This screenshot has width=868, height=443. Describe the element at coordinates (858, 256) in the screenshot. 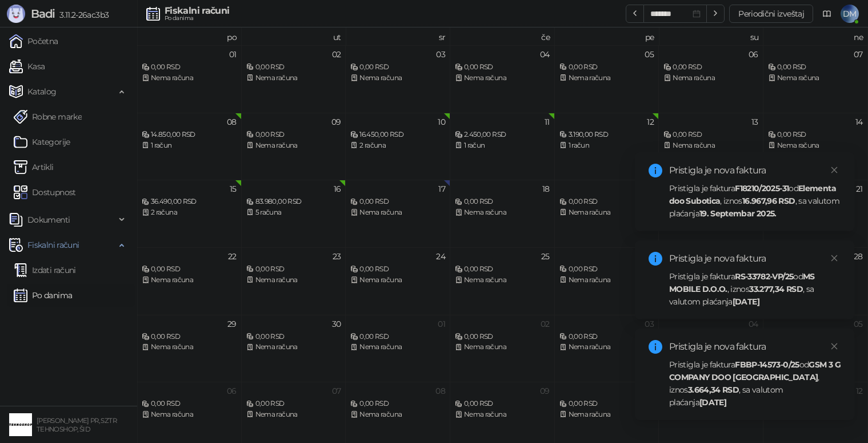

I see `div: 28` at that location.